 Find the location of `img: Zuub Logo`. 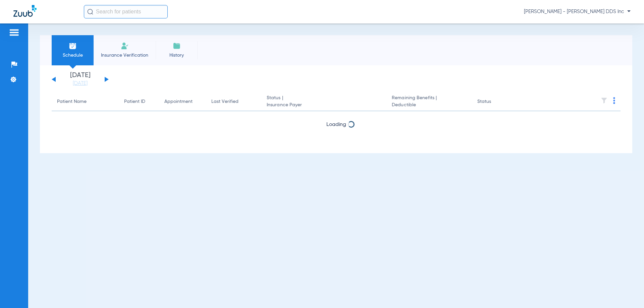

img: Zuub Logo is located at coordinates (25, 11).